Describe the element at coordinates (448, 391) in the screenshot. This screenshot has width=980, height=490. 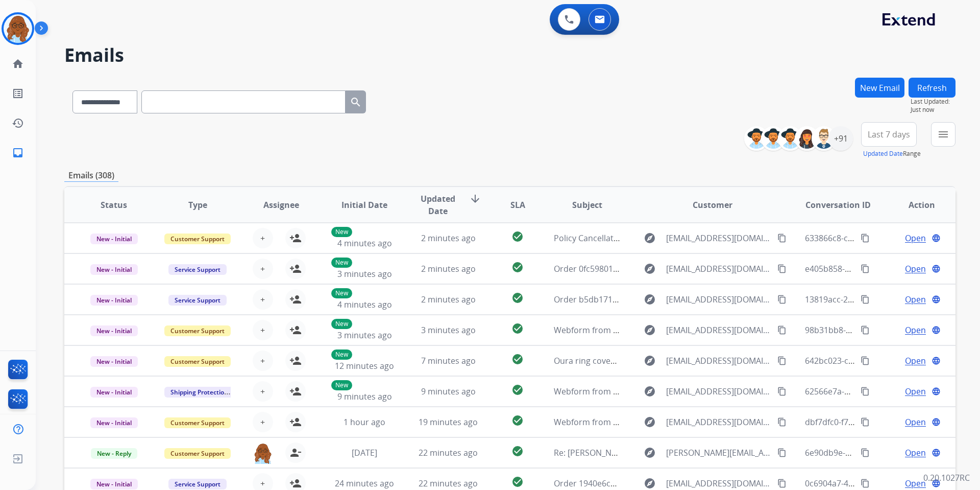
I see `span: 9 minutes ago` at that location.